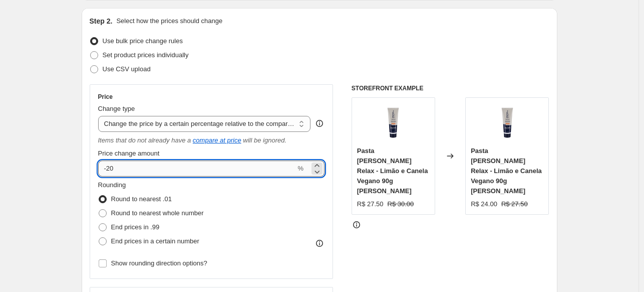  I want to click on span: Use CSV upload, so click(127, 69).